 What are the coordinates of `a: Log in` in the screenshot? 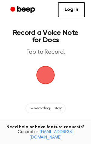 It's located at (71, 10).